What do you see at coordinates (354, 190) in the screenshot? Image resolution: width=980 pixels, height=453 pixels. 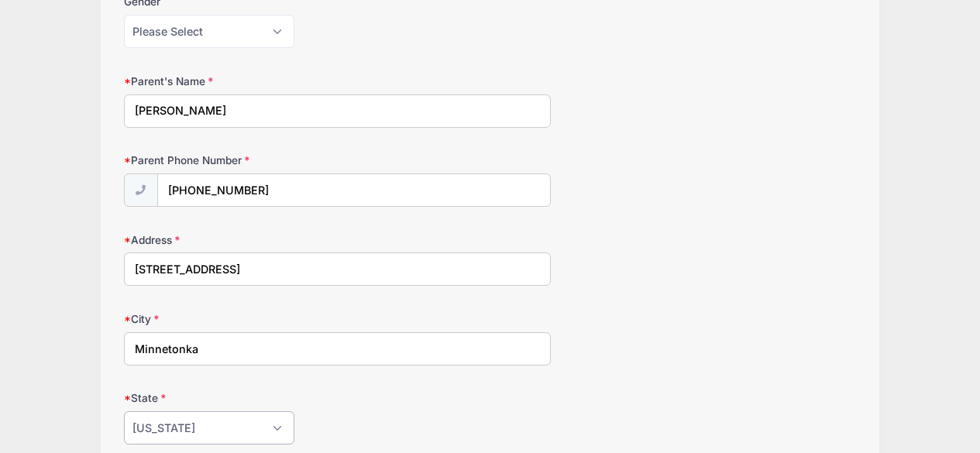 I see `input: (xxx) xxx-xxxx` at bounding box center [354, 190].